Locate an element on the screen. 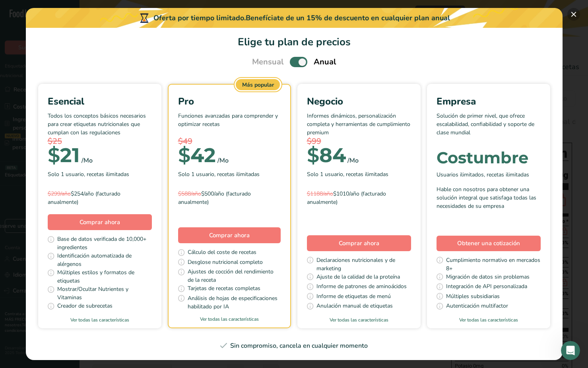 The image size is (588, 368). div: Hable con nosotros para obtener una solución integral que satisfaga todas las necesidades de su e... is located at coordinates (488, 198).